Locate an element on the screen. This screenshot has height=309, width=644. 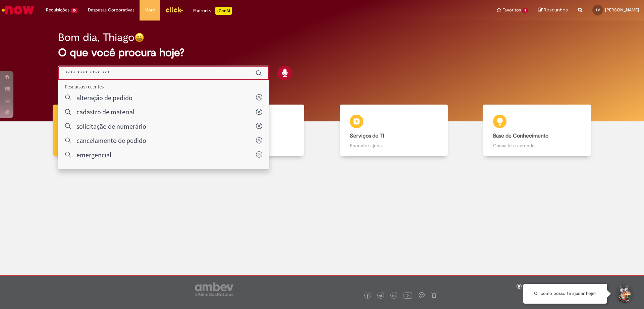
span: Requisições is located at coordinates (58, 10).